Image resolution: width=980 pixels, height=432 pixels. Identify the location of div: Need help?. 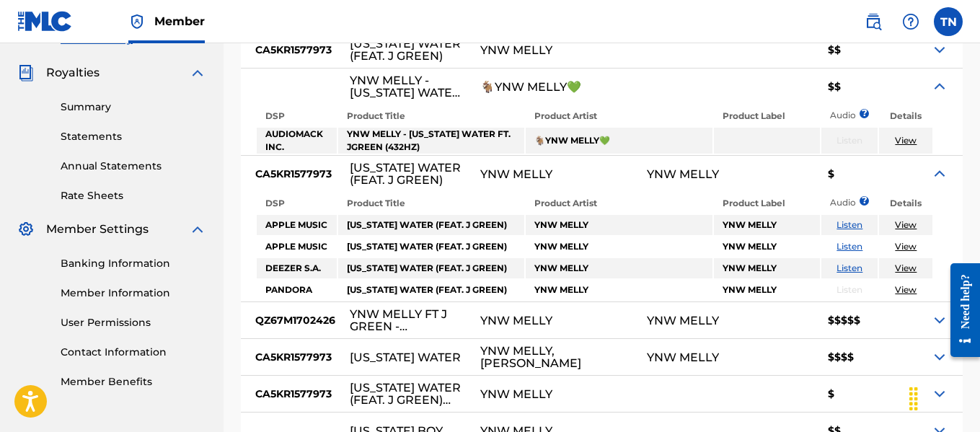
(25, 49).